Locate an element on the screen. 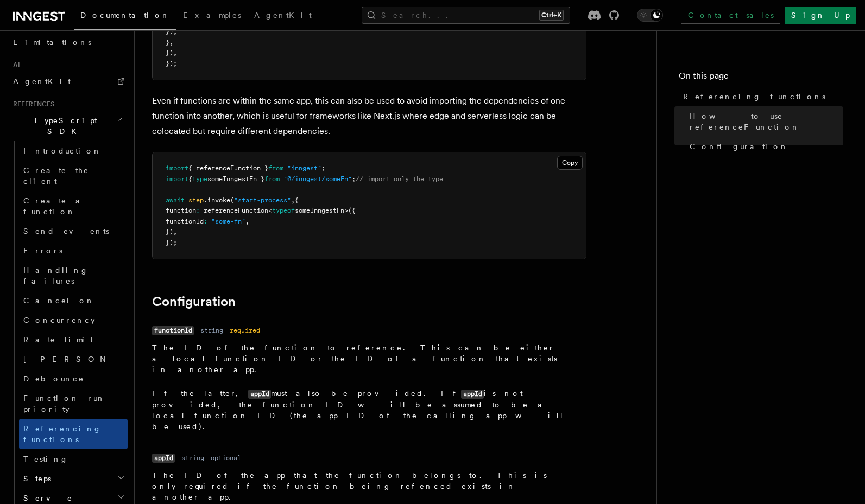  span: Configuration is located at coordinates (739, 146).